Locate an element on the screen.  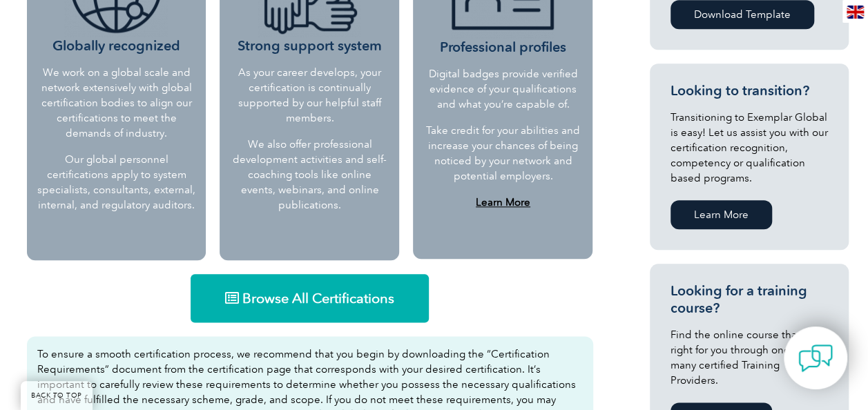
h3: Looking for a training course? is located at coordinates (749, 300).